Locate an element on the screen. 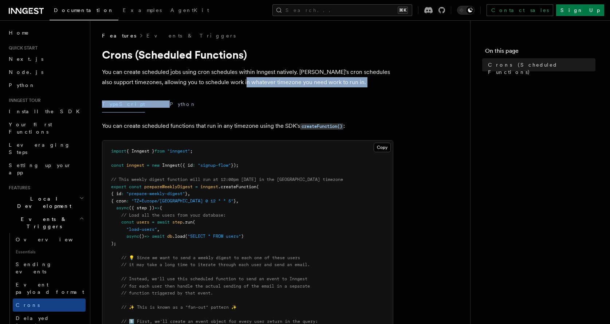 The image size is (610, 324). span: Documentation is located at coordinates (84, 10).